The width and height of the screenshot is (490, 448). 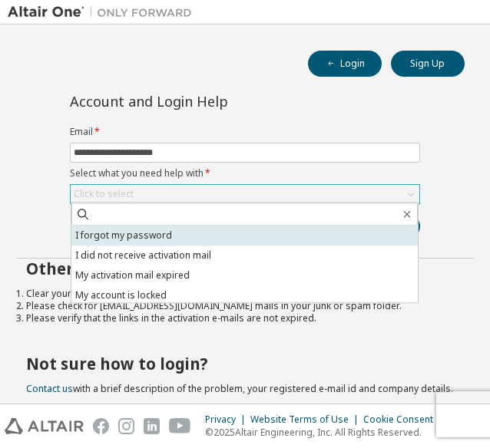 I want to click on span: with a brief description of the problem, your registered e-mail id and company details. Our suppo..., so click(x=240, y=395).